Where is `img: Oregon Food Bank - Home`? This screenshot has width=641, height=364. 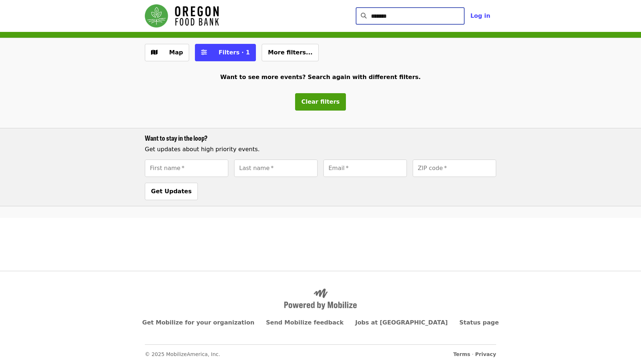
img: Oregon Food Bank - Home is located at coordinates (182, 16).